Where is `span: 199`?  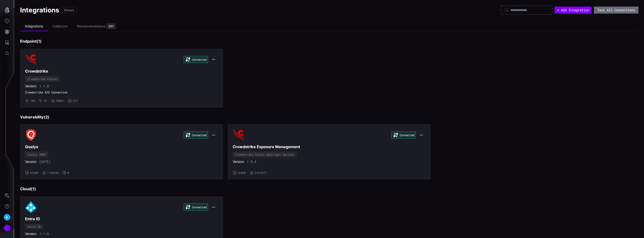 span: 199 is located at coordinates (32, 101).